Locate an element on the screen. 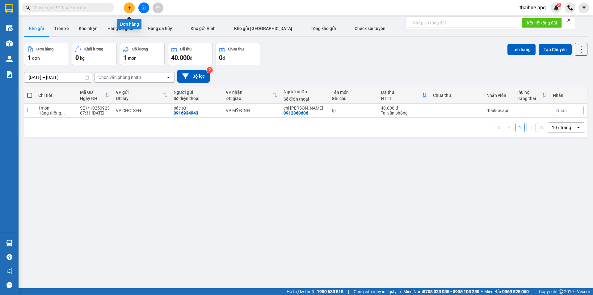 Image resolution: width=593 pixels, height=295 pixels. span: question-circle is located at coordinates (9, 257).